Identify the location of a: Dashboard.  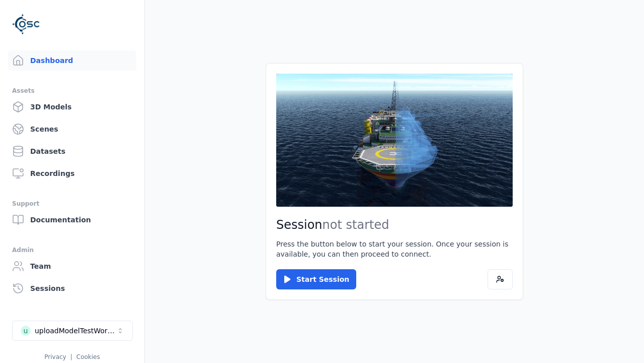
(72, 61).